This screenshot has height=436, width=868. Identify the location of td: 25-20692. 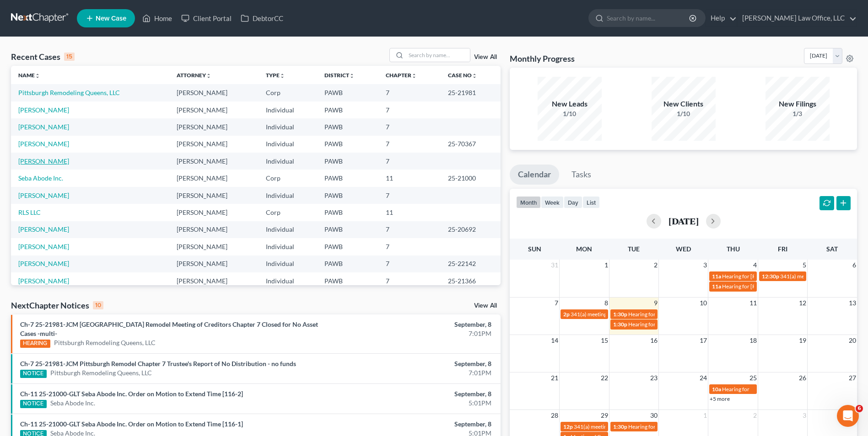
(471, 229).